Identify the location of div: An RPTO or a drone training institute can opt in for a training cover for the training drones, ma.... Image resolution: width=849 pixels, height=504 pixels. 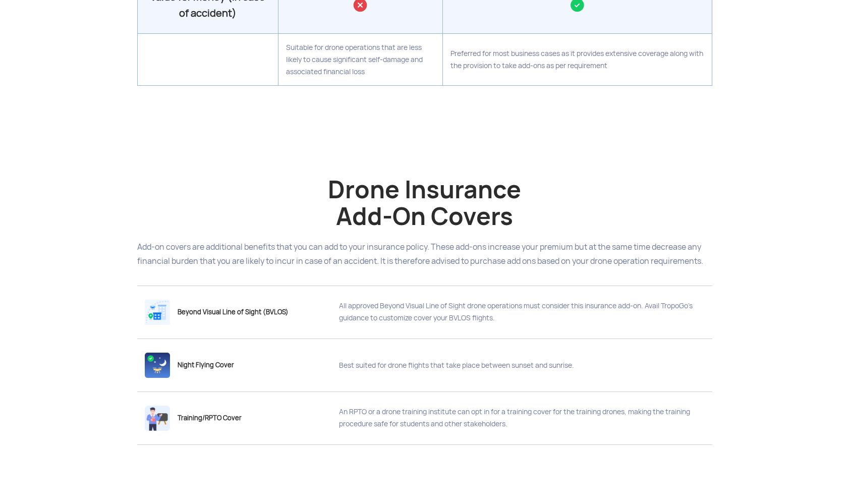
(518, 418).